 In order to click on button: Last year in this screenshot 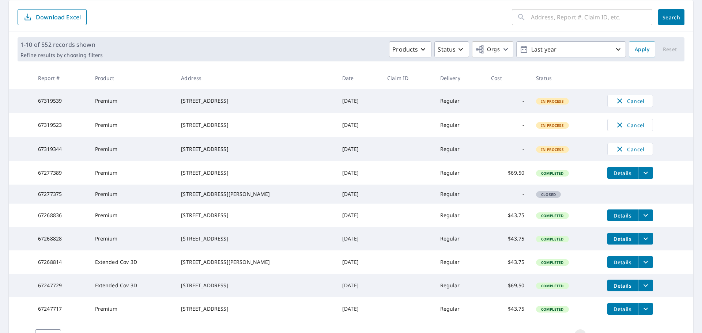, I will do `click(571, 49)`.